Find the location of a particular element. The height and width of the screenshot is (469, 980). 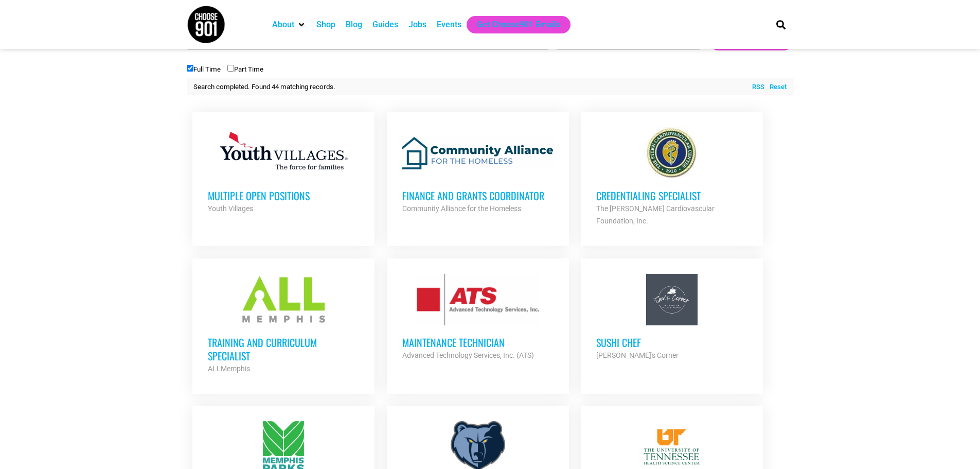

input: Part Time is located at coordinates (231, 68).